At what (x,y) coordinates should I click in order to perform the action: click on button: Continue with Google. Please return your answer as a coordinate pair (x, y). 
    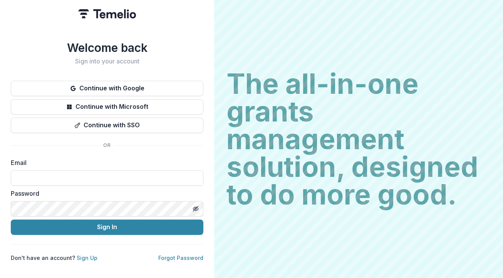
    Looking at the image, I should click on (107, 89).